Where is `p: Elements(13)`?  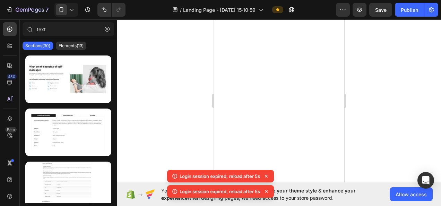 p: Elements(13) is located at coordinates (71, 46).